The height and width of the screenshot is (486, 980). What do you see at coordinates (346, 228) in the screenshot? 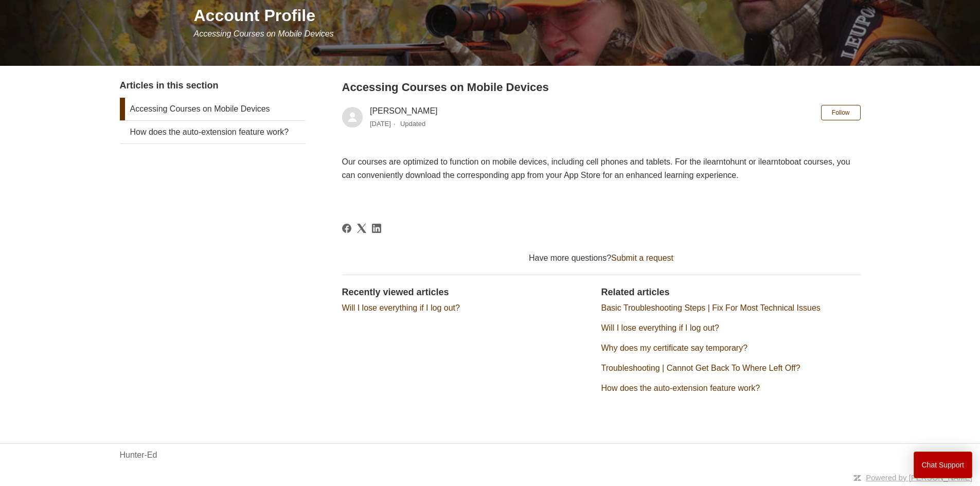
I see `svg: Share this page on Facebook` at bounding box center [346, 228].